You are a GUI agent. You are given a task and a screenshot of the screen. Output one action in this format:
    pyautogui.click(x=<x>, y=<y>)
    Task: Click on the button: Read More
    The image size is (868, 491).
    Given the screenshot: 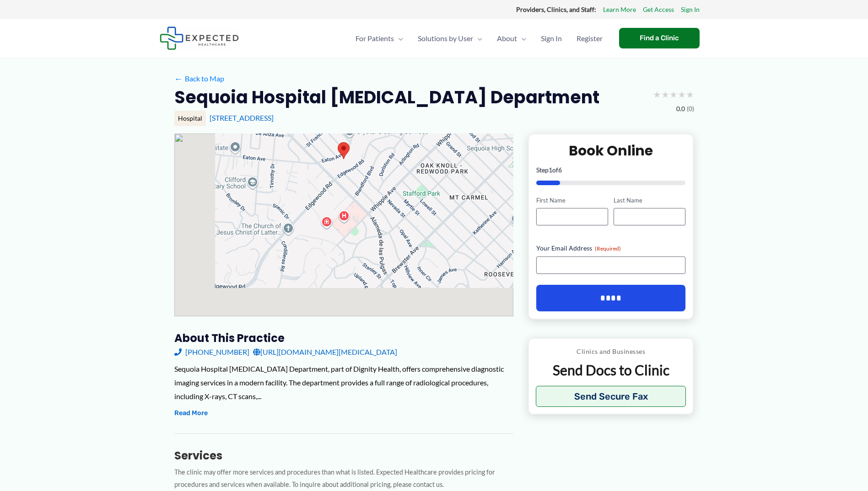 What is the action you would take?
    pyautogui.click(x=191, y=414)
    